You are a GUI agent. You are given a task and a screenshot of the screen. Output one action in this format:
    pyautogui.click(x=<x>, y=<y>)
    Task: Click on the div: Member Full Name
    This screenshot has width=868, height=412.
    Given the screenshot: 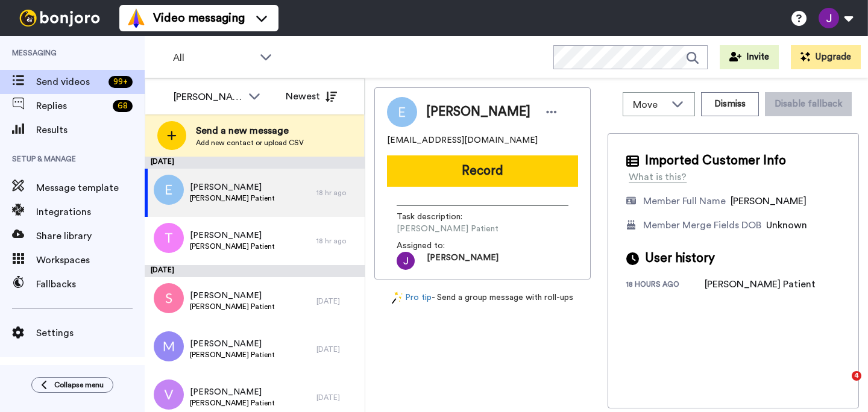 What is the action you would take?
    pyautogui.click(x=684, y=201)
    